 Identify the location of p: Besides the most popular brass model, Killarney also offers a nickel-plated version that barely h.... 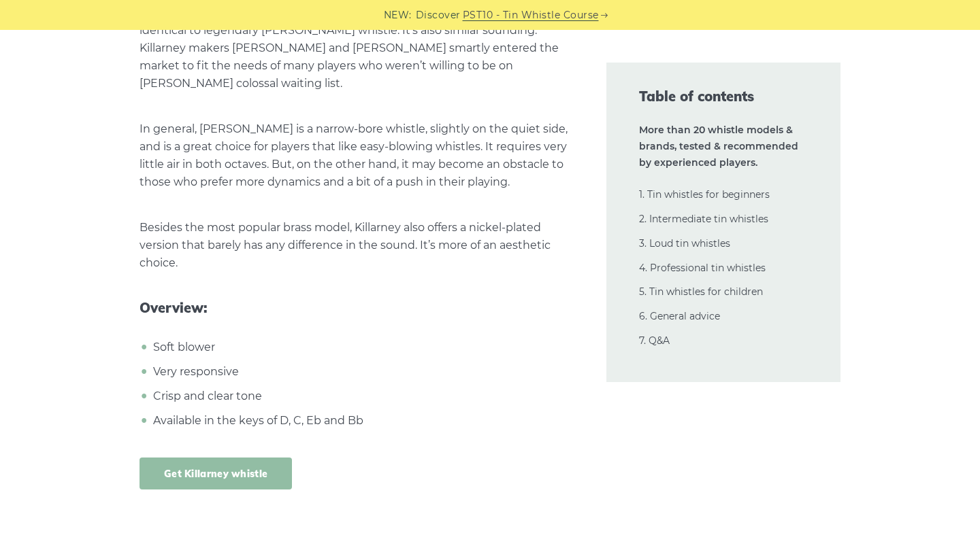
(356, 245).